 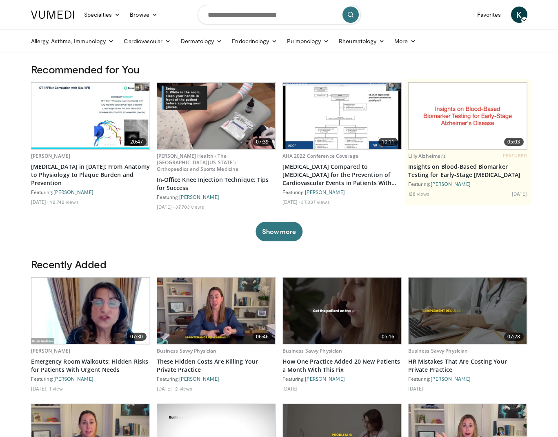 What do you see at coordinates (320, 156) in the screenshot?
I see `a: AHA 2022 Conference Coverage` at bounding box center [320, 156].